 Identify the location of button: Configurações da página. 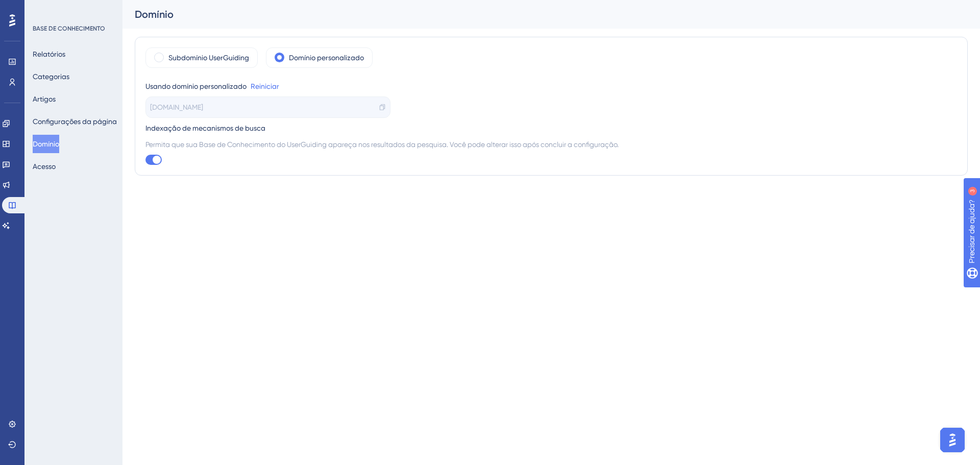
(74, 121).